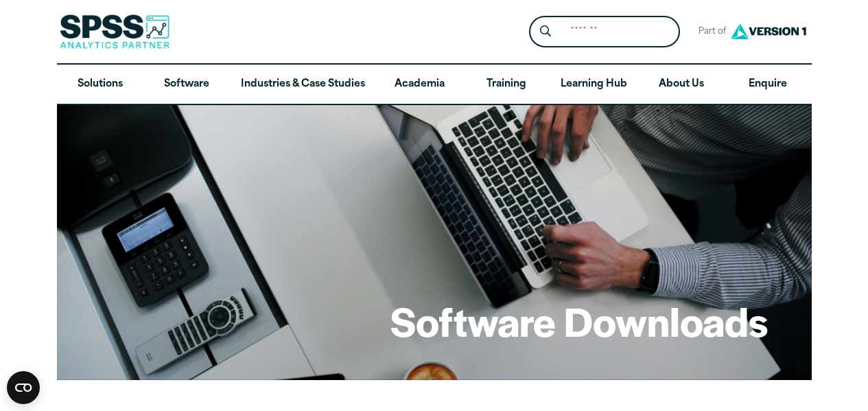  I want to click on button: Search magnifying glass icon, so click(545, 31).